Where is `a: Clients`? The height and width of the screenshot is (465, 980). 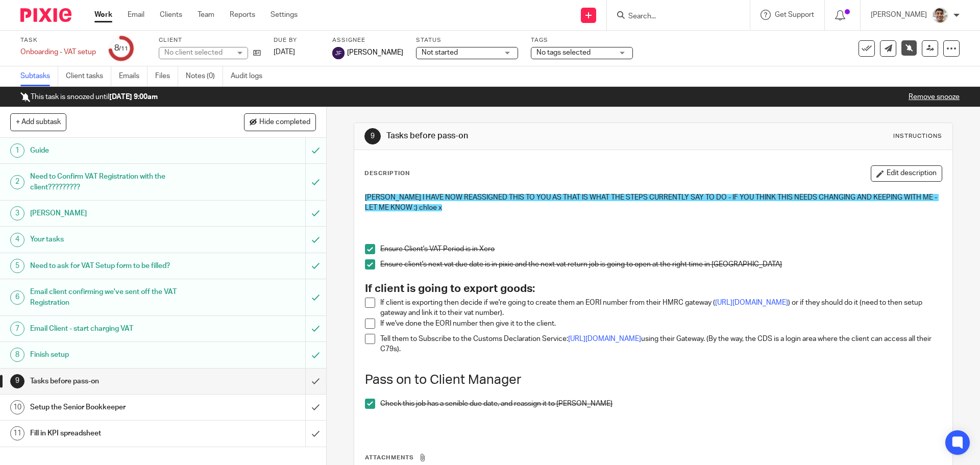 a: Clients is located at coordinates (171, 15).